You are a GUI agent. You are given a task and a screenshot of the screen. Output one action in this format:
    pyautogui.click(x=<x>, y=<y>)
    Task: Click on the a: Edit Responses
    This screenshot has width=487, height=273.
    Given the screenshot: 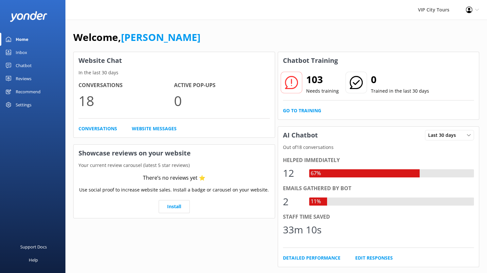 What is the action you would take?
    pyautogui.click(x=374, y=258)
    